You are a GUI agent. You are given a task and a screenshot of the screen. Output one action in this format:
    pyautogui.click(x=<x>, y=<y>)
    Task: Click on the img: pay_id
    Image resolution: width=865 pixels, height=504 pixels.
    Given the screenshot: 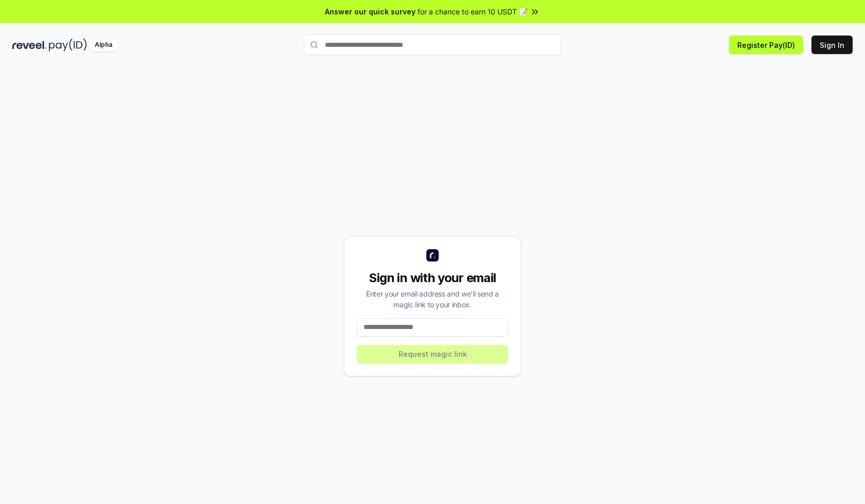 What is the action you would take?
    pyautogui.click(x=68, y=45)
    